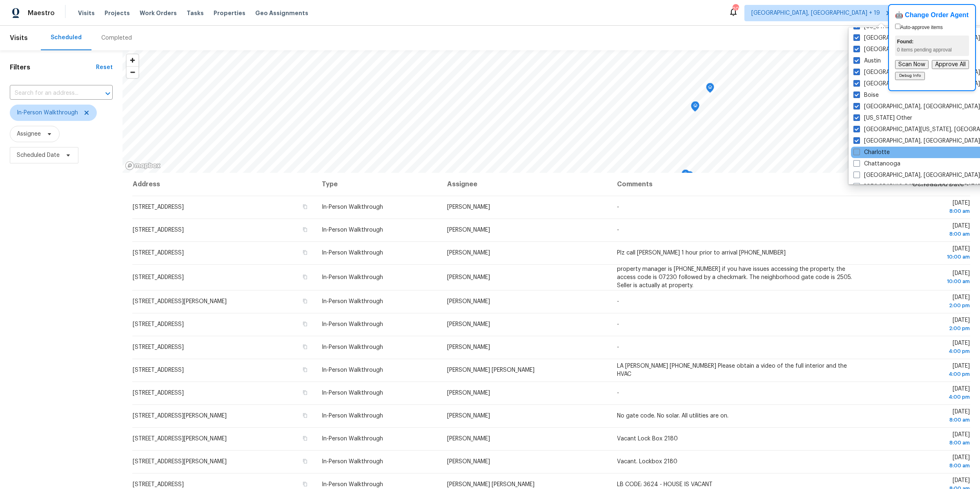 This screenshot has height=489, width=980. I want to click on th: Comments, so click(736, 184).